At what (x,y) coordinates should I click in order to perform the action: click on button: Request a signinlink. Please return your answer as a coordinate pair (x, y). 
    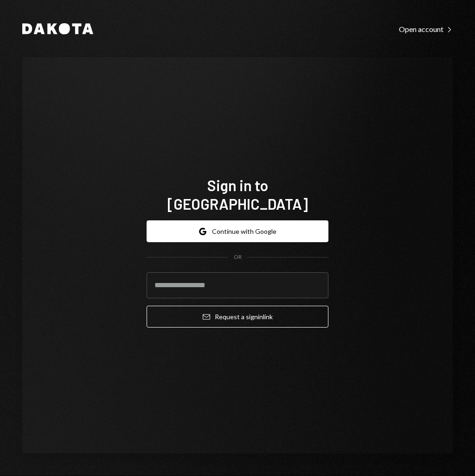
    Looking at the image, I should click on (238, 316).